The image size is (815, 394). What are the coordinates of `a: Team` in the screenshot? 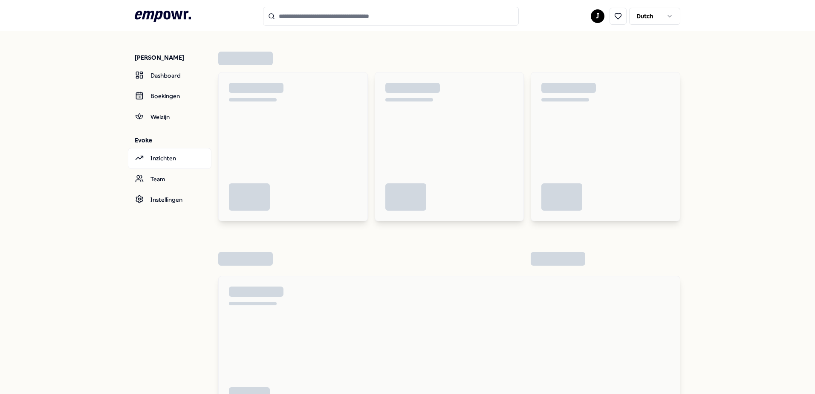 It's located at (170, 179).